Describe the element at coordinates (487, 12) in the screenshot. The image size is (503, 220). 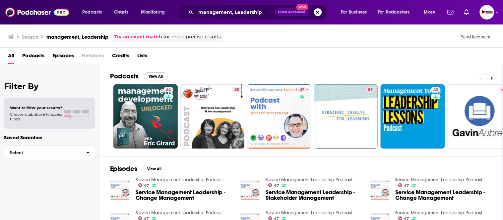
I see `button: Show profile menu` at that location.